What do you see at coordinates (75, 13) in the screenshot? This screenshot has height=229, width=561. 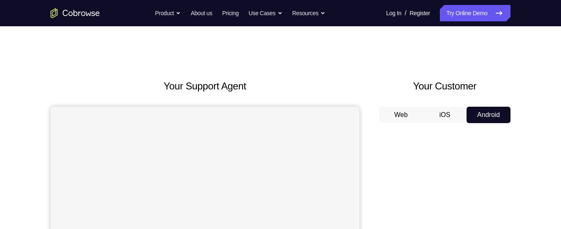 I see `a: Go to the home page` at bounding box center [75, 13].